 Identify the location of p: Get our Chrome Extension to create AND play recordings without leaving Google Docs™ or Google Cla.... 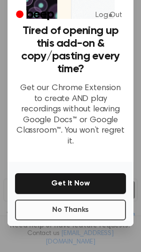
(71, 115).